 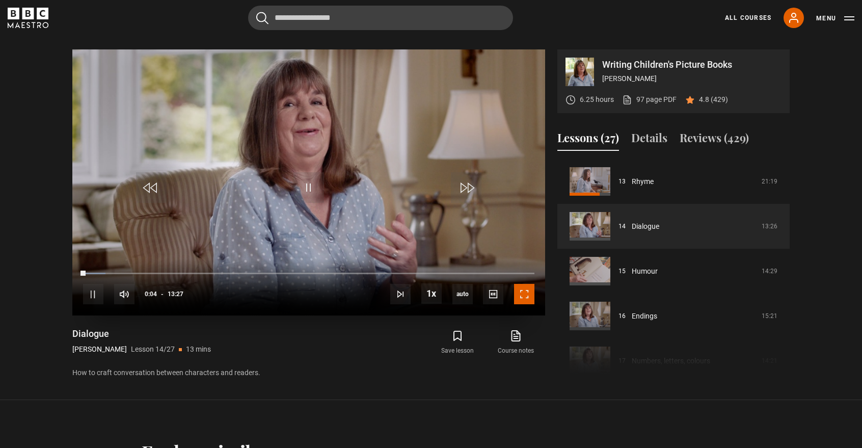 I want to click on a: 97 page PDF, so click(x=649, y=99).